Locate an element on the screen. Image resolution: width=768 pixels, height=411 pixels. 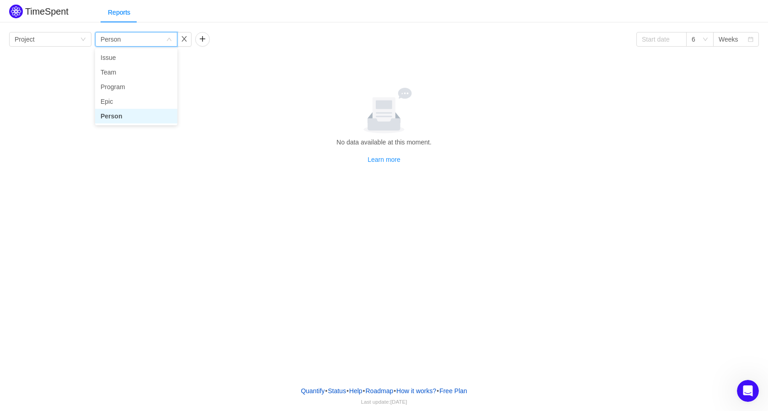
i: icon: calendar is located at coordinates (750, 40).